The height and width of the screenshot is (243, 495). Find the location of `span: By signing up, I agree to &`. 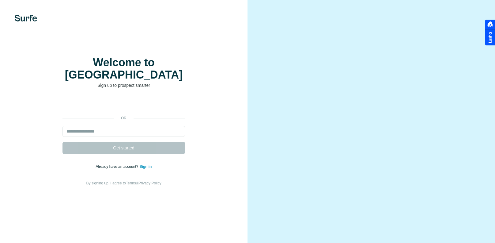

span: By signing up, I agree to & is located at coordinates (124, 183).